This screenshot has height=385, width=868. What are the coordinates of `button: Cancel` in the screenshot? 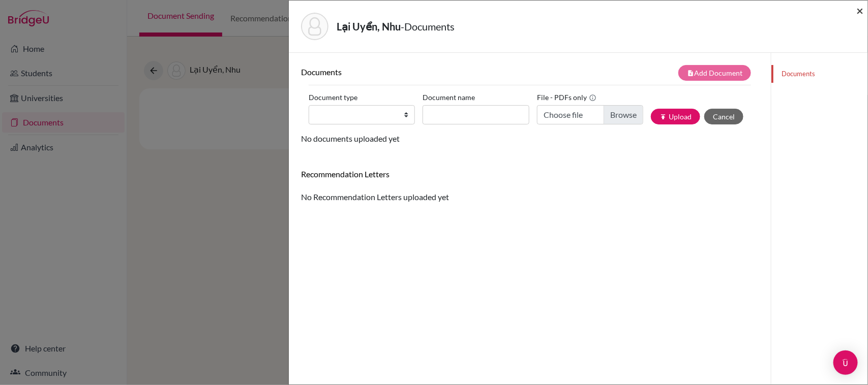 It's located at (724, 116).